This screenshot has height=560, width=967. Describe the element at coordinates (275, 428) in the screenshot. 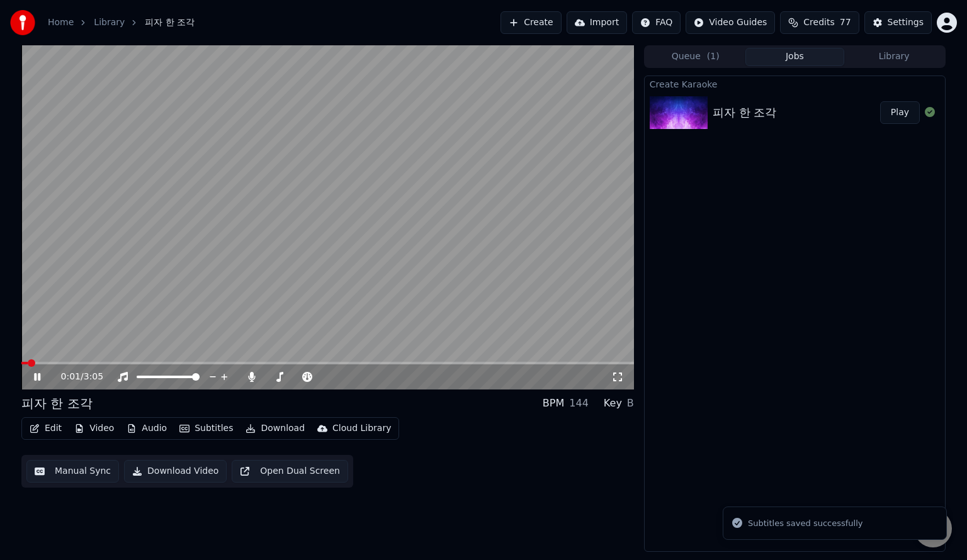

I see `button: Download` at that location.